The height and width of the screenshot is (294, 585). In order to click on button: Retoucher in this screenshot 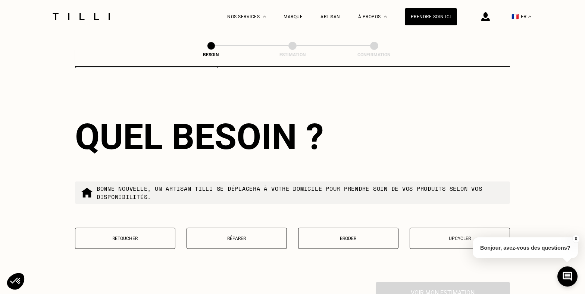, I will do `click(125, 238)`.